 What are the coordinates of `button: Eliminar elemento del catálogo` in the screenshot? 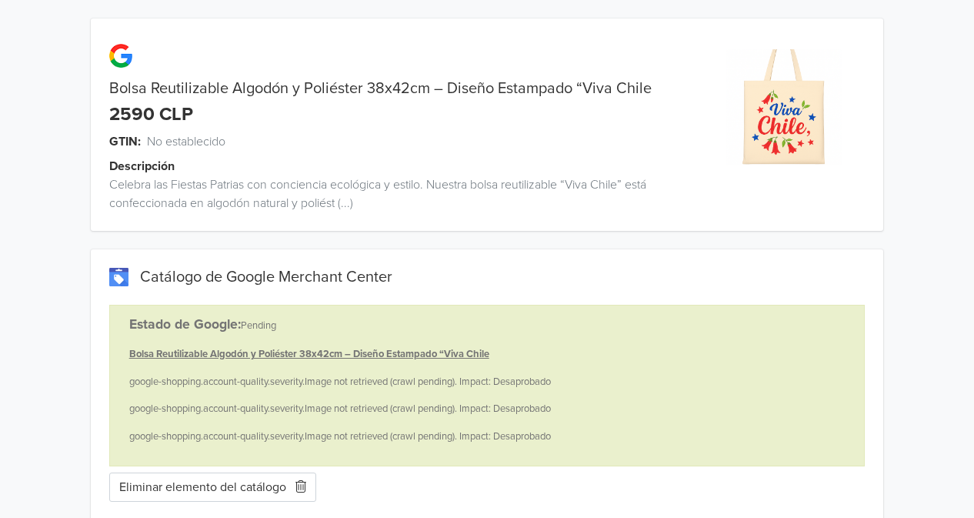 It's located at (212, 487).